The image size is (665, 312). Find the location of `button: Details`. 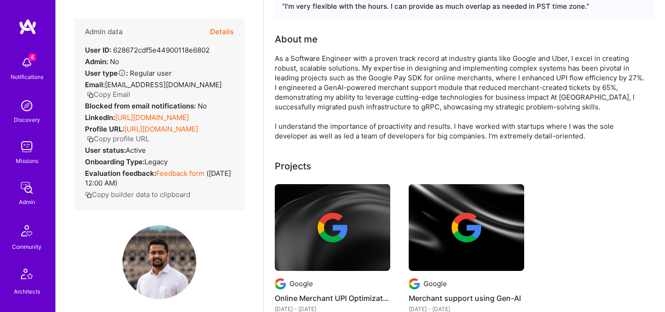

button: Details is located at coordinates (222, 32).